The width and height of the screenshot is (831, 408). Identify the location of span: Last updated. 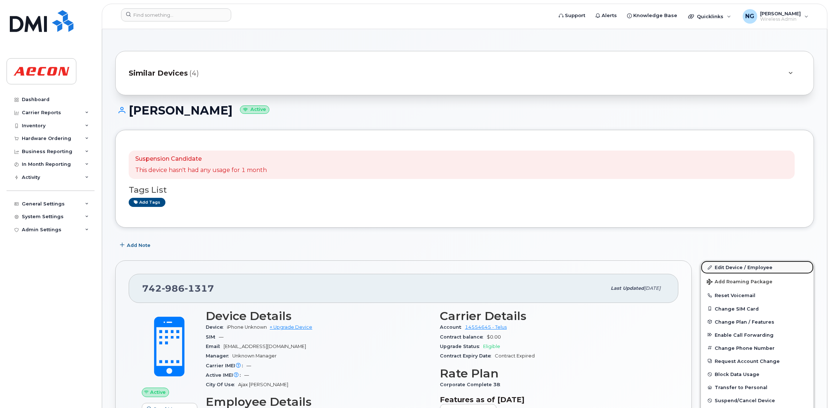
(628, 288).